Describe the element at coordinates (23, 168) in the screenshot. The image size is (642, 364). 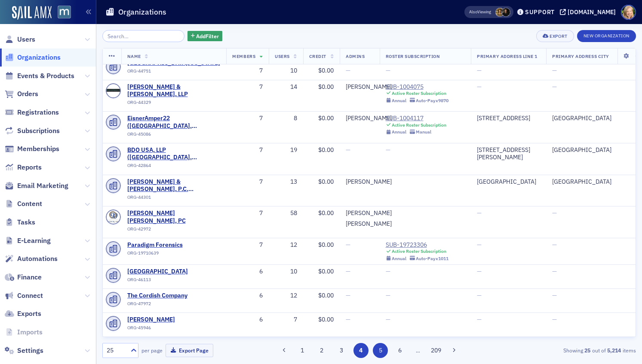
I see `a: Reports` at that location.